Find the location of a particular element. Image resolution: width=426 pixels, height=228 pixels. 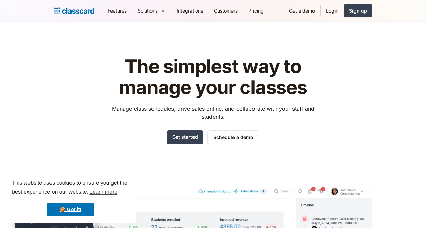

a: home is located at coordinates (74, 11).